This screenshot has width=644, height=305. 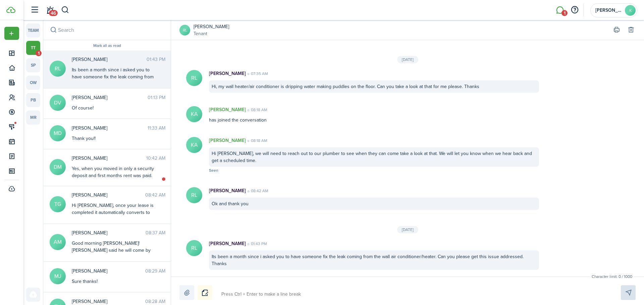 What do you see at coordinates (107, 30) in the screenshot?
I see `input: search` at bounding box center [107, 30].